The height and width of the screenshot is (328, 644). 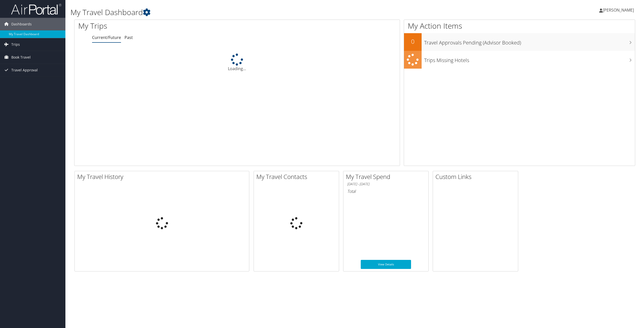 What do you see at coordinates (260, 12) in the screenshot?
I see `h1: My Travel Dashboard` at bounding box center [260, 12].